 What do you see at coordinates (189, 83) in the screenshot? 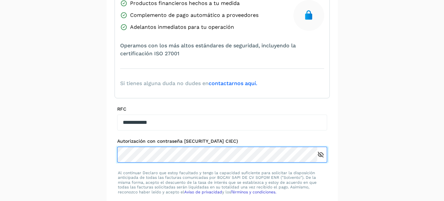
I see `span: Si tienes alguna duda no dudes en` at bounding box center [189, 83].